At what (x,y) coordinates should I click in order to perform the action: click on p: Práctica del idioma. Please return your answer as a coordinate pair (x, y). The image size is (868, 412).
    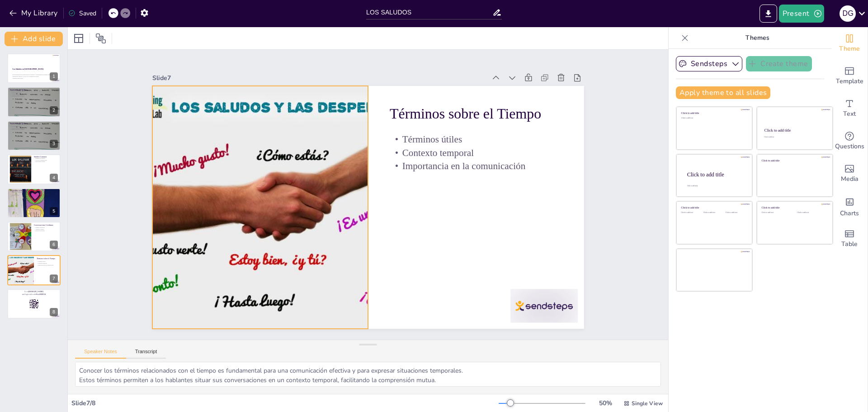
    Looking at the image, I should click on (45, 231).